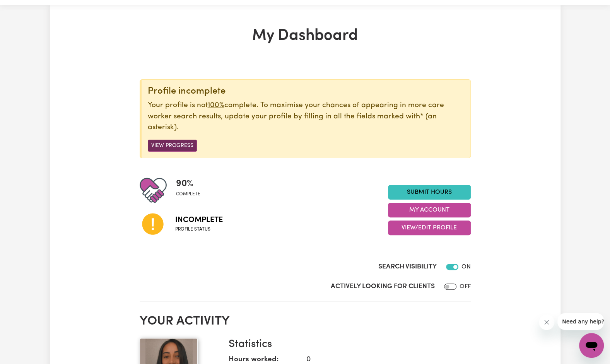  Describe the element at coordinates (407, 267) in the screenshot. I see `label: Search Visibility` at that location.